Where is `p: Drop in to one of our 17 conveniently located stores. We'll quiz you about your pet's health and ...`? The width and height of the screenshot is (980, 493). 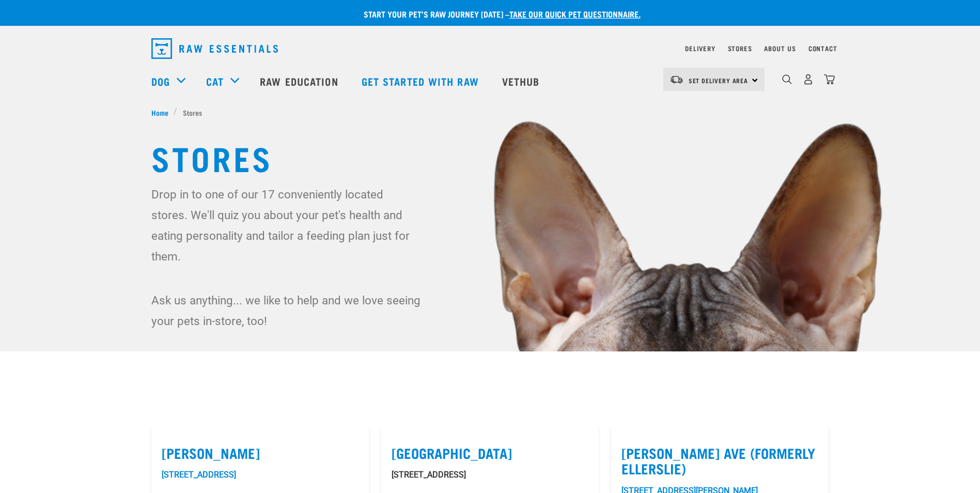 p: Drop in to one of our 17 conveniently located stores. We'll quiz you about your pet's health and ... is located at coordinates (287, 225).